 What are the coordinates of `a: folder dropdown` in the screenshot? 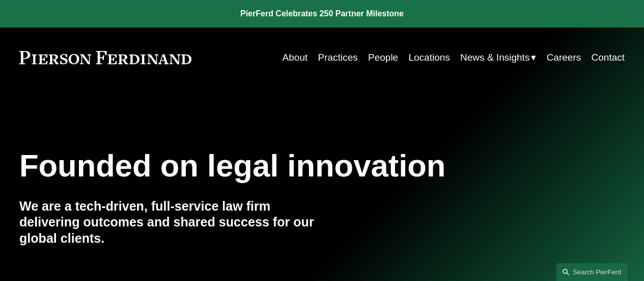 It's located at (498, 58).